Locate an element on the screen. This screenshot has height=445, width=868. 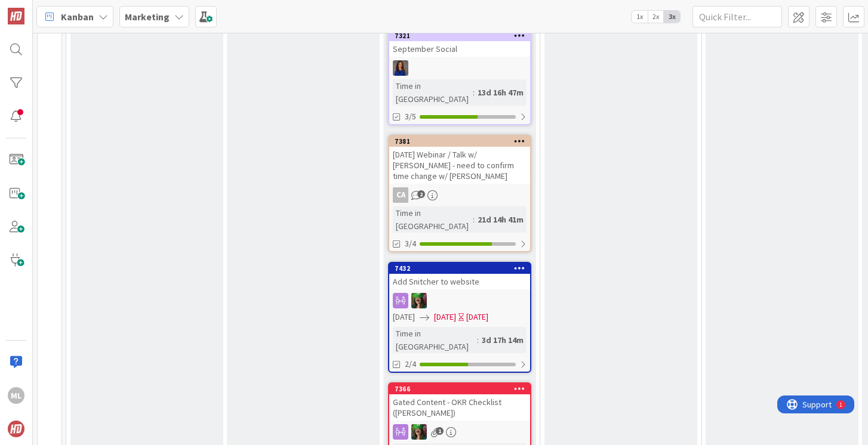
span: 3/5 is located at coordinates (410, 116).